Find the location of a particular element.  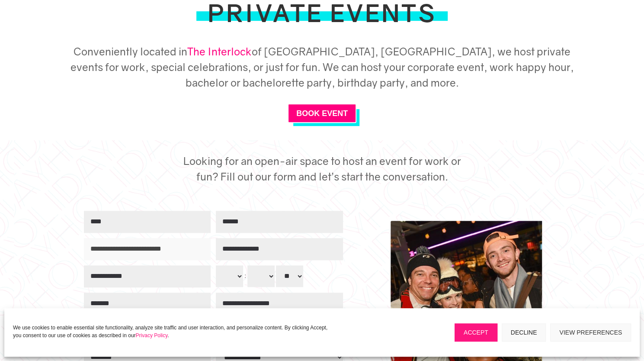

h1: Private Events is located at coordinates (322, 15).